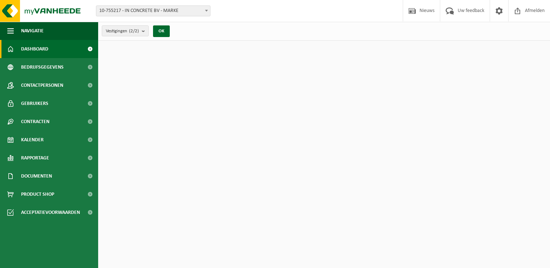 The image size is (550, 268). Describe the element at coordinates (134, 31) in the screenshot. I see `count: (2/2)` at that location.